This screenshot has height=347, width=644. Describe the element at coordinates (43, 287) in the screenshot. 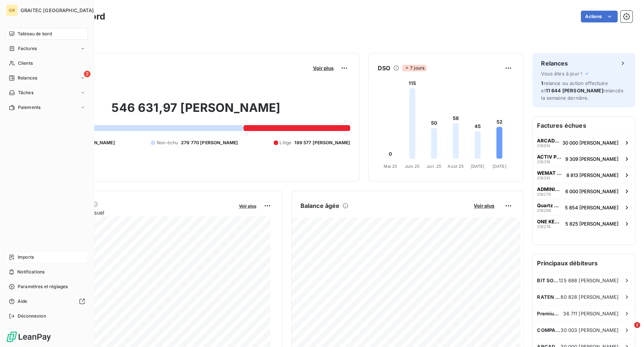

I see `span: Paramètres et réglages` at that location.